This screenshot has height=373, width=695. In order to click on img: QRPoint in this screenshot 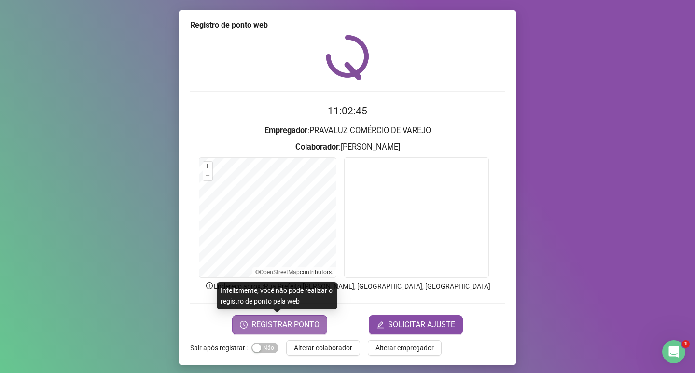, I will do `click(348, 57)`.